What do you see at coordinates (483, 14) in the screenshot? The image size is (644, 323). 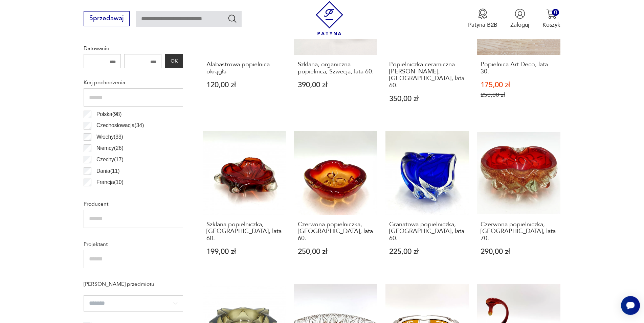 I see `img: Ikona medalu` at bounding box center [483, 14].